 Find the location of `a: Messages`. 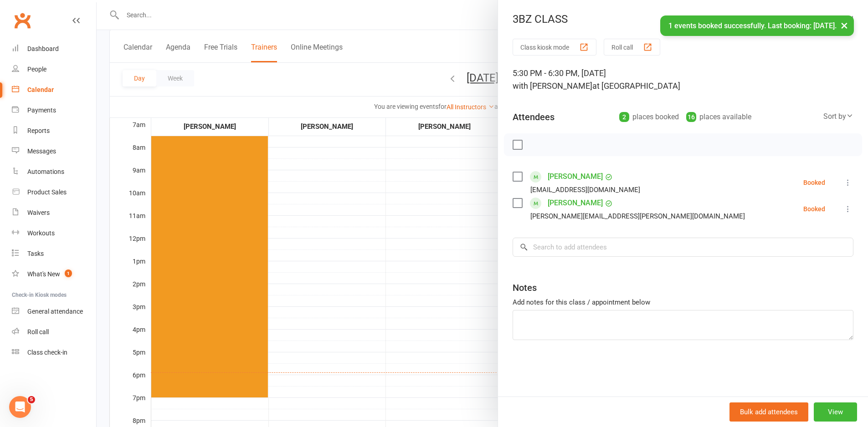

a: Messages is located at coordinates (54, 151).